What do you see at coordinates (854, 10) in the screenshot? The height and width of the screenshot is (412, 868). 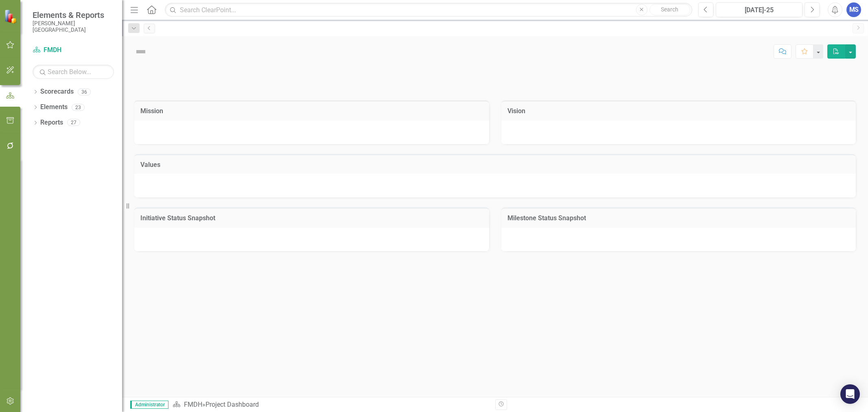 I see `button: MS` at bounding box center [854, 10].